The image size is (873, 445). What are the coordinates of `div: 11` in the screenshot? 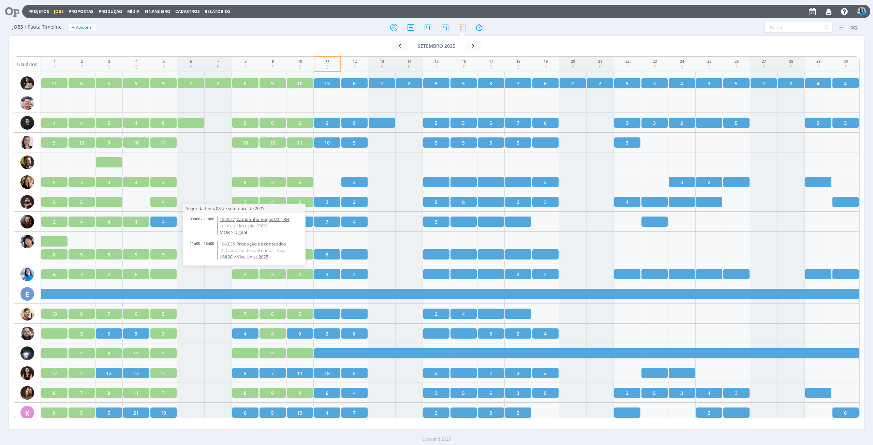 It's located at (328, 61).